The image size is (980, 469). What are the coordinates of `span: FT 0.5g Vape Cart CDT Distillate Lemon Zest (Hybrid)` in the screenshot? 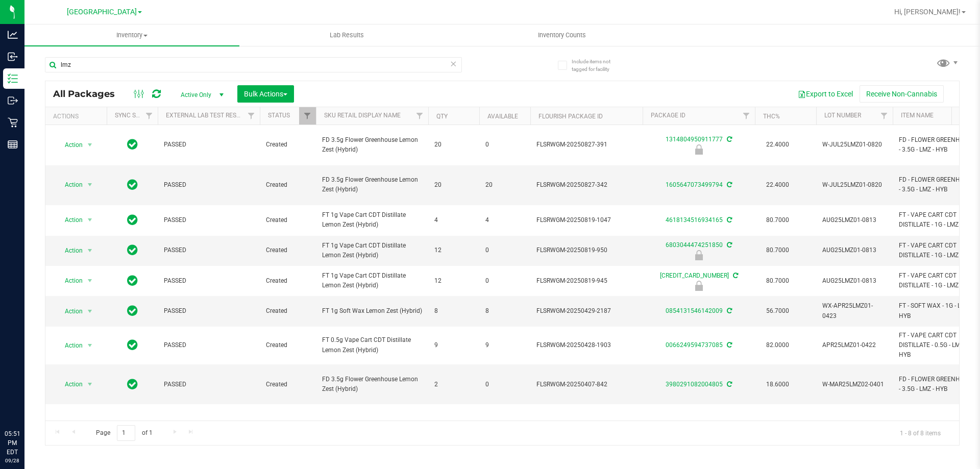 It's located at (373, 345).